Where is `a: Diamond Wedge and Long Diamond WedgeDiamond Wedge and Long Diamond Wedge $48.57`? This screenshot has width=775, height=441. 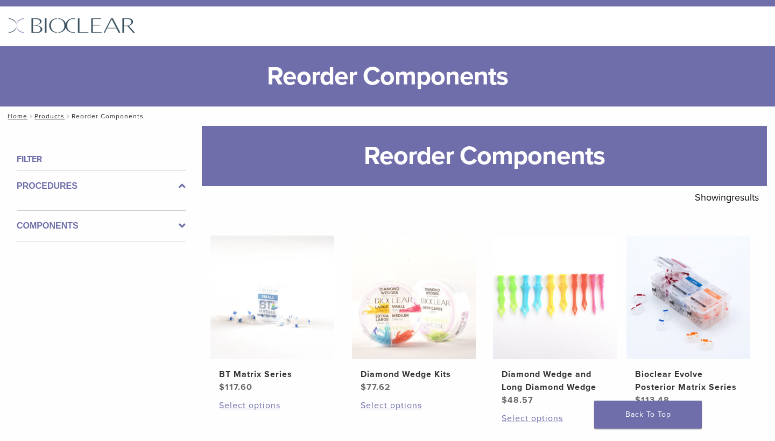 a: Diamond Wedge and Long Diamond WedgeDiamond Wedge and Long Diamond Wedge $48.57 is located at coordinates (555, 321).